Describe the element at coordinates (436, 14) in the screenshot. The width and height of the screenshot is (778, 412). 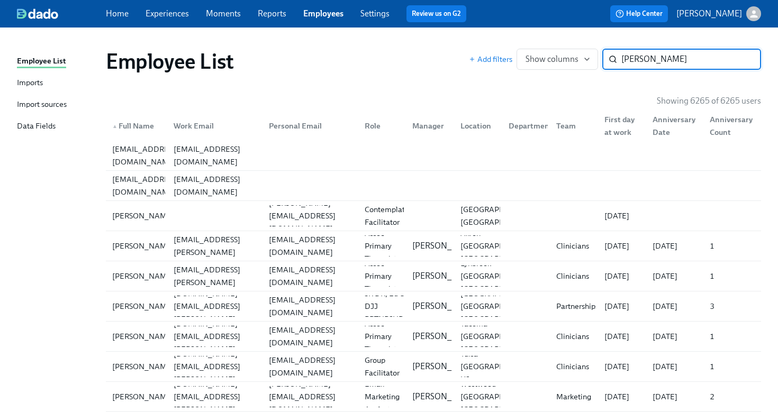
I see `button: Review us on G2` at that location.